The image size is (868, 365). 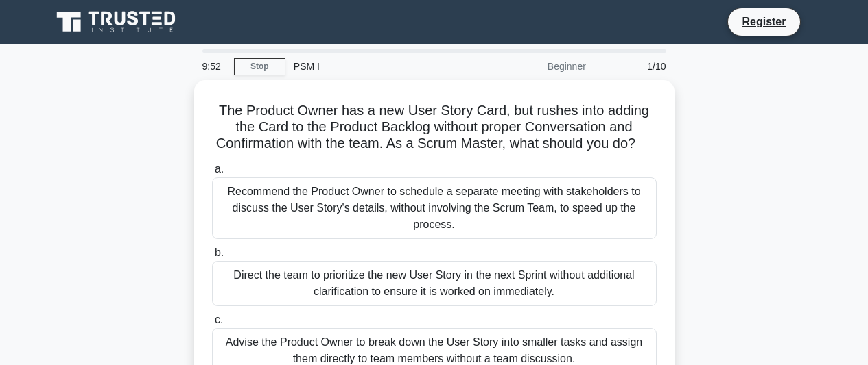 What do you see at coordinates (434, 209) in the screenshot?
I see `div: Recommend the Product Owner to schedule a separate meeting with stakeholders to discuss the User ...` at bounding box center [434, 209].